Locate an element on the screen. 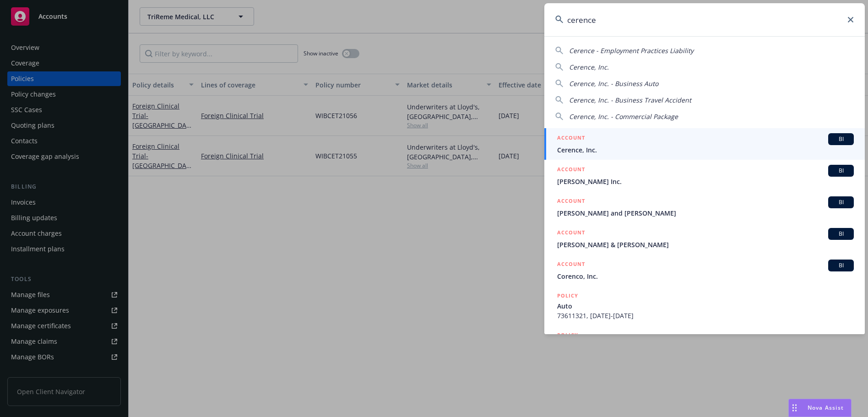 The width and height of the screenshot is (868, 417). input: Search... is located at coordinates (705, 20).